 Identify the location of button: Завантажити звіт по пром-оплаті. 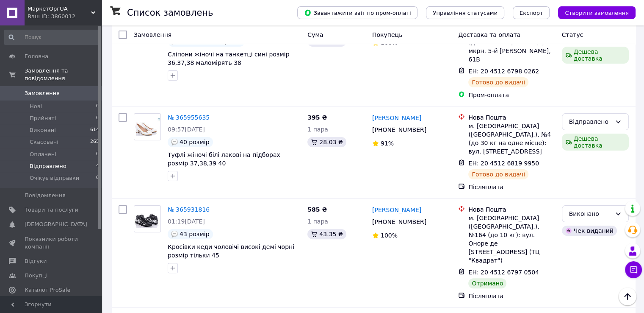
(357, 13).